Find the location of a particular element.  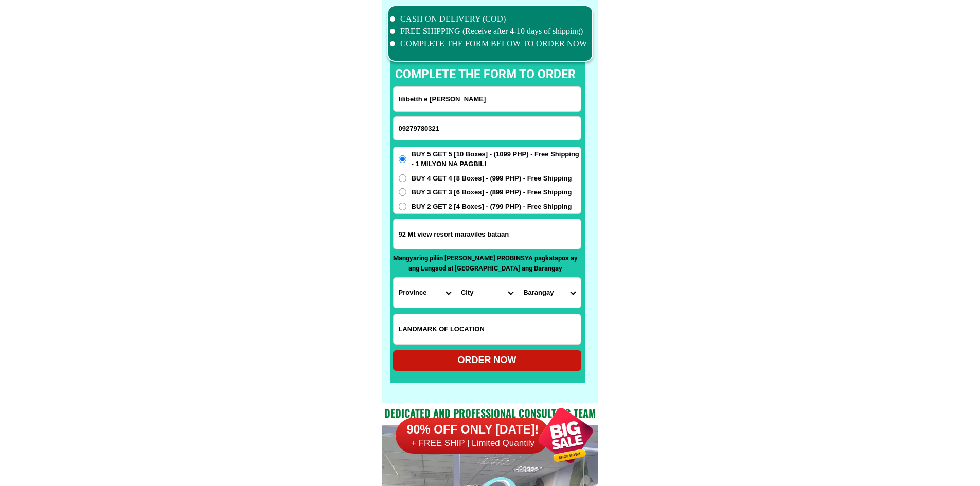

input: Input phone_number is located at coordinates (487, 128).